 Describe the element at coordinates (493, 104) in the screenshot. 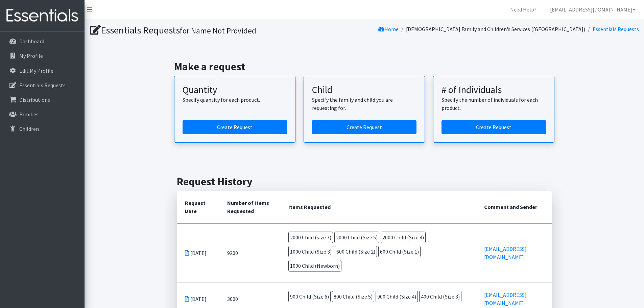

I see `p: Specify the number of individuals for each product.` at that location.